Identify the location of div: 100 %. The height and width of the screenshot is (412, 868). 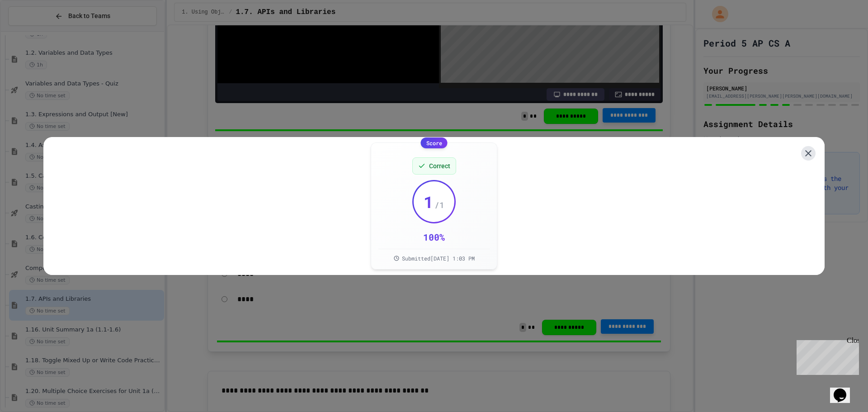
(434, 237).